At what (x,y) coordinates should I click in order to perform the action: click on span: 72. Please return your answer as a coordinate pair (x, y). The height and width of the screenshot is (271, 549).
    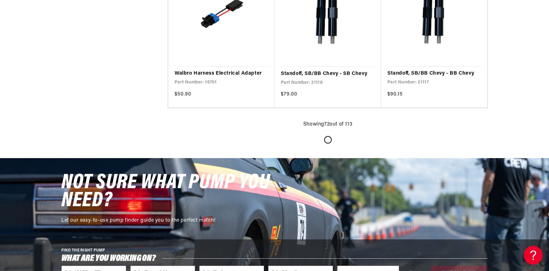
    Looking at the image, I should click on (327, 124).